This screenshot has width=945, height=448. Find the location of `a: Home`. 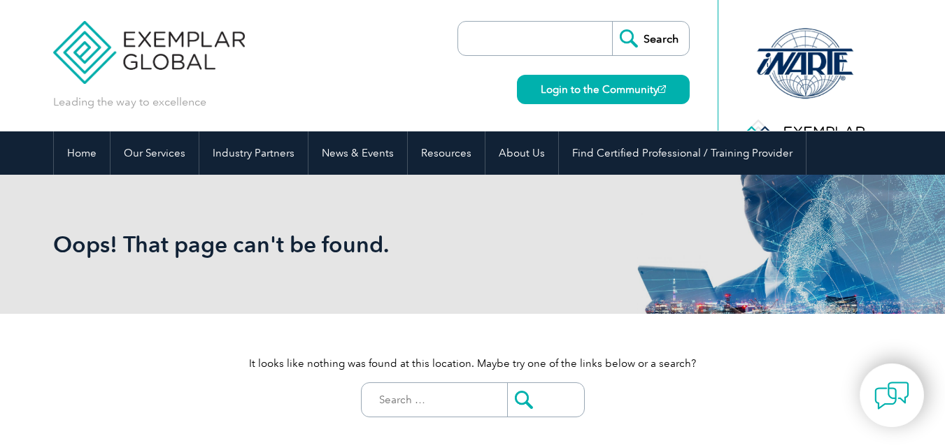

a: Home is located at coordinates (82, 153).